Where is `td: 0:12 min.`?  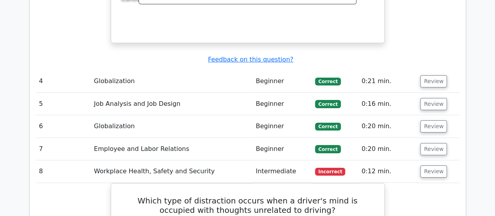 td: 0:12 min. is located at coordinates (388, 171).